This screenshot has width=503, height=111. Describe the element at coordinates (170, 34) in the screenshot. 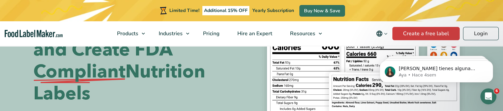

I see `span: Industries` at that location.